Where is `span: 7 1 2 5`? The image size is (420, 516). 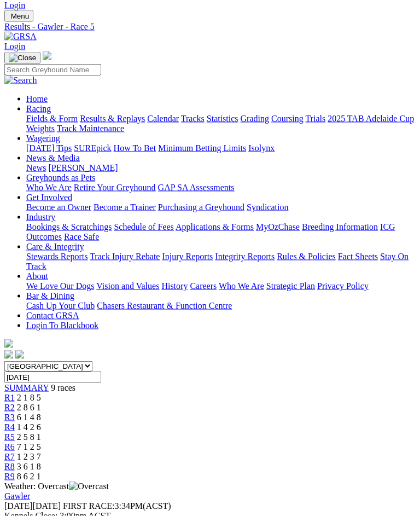
span: 7 1 2 5 is located at coordinates (29, 446).